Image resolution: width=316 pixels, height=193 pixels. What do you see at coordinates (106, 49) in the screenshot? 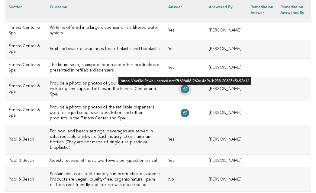
I see `h3: Fruit and snack packaging is free of plastic and bioplastic.` at bounding box center [106, 49].